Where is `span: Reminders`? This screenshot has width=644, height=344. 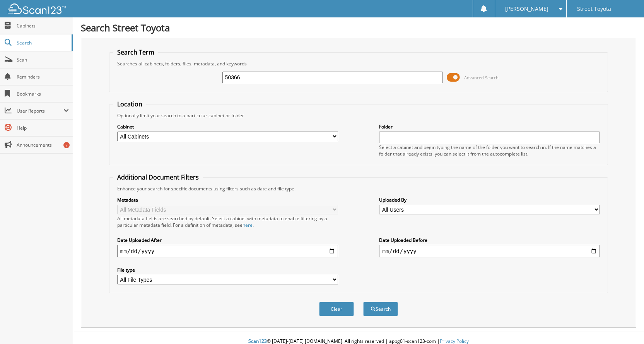 span: Reminders is located at coordinates (42, 77).